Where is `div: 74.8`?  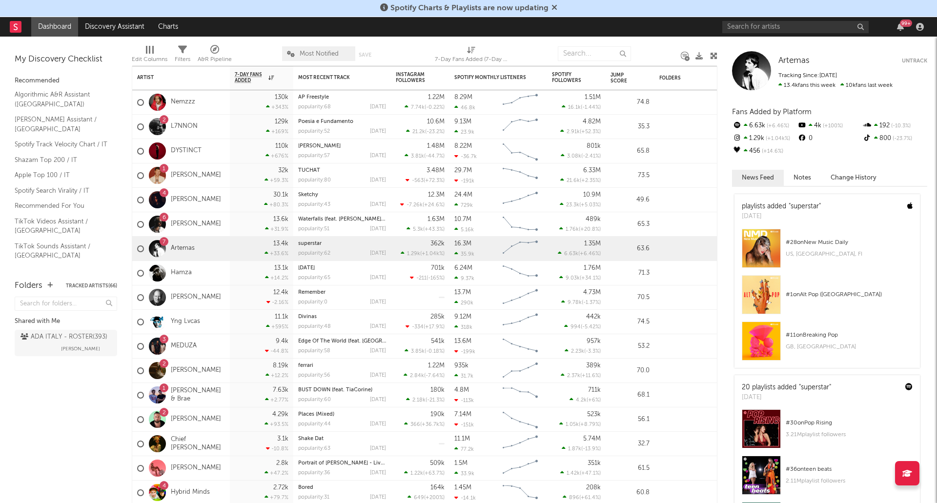 div: 74.8 is located at coordinates (630, 102).